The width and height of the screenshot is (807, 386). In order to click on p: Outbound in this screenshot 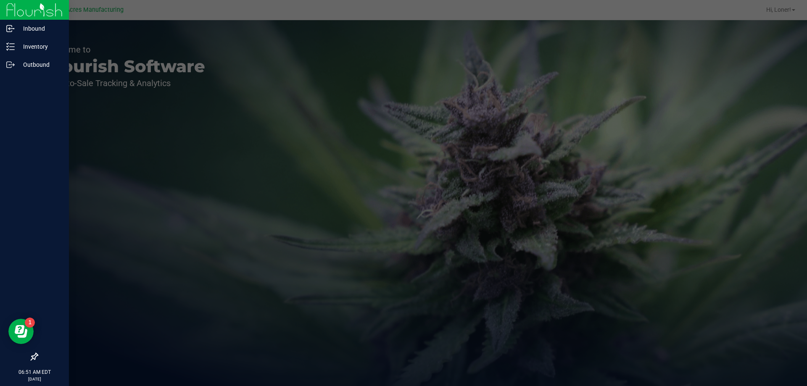, I will do `click(40, 65)`.